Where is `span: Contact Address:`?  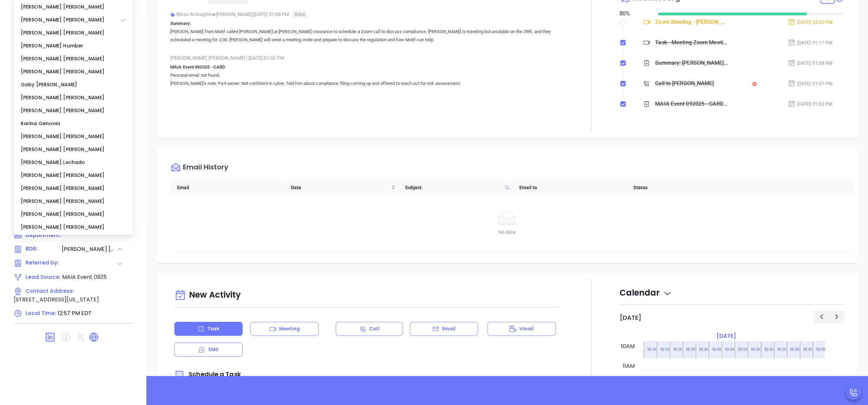 span: Contact Address: is located at coordinates (50, 291).